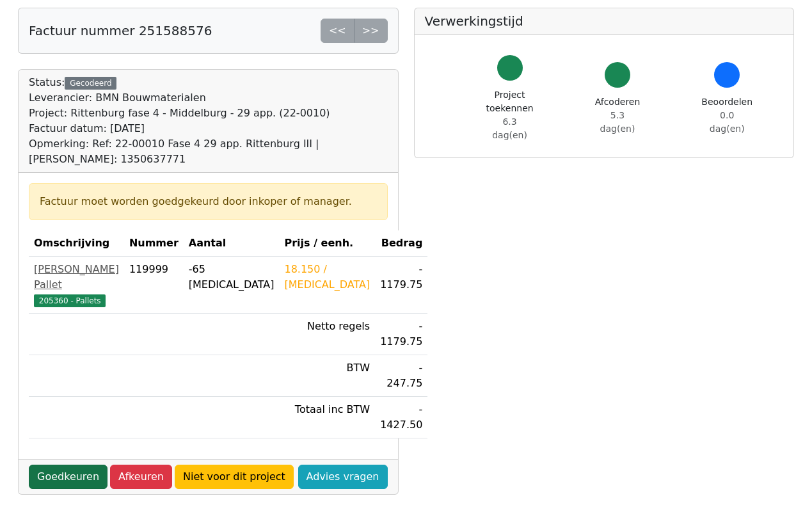  Describe the element at coordinates (617, 121) in the screenshot. I see `span: 5.3 dag(en)` at that location.